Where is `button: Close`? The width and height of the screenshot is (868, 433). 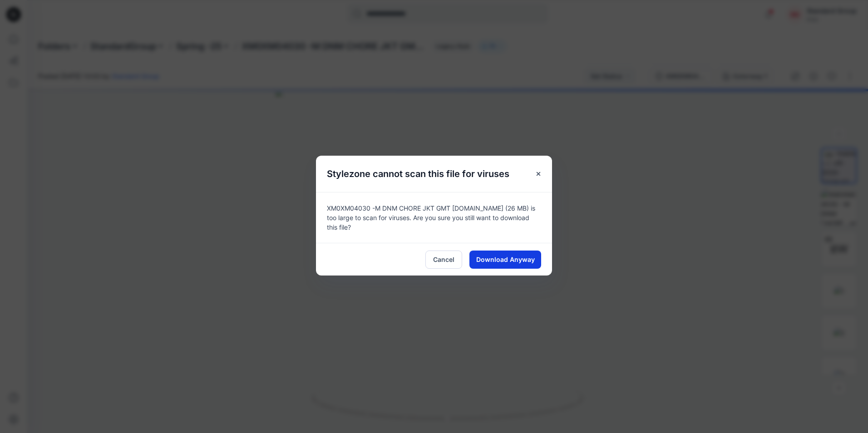 button: Close is located at coordinates (539, 174).